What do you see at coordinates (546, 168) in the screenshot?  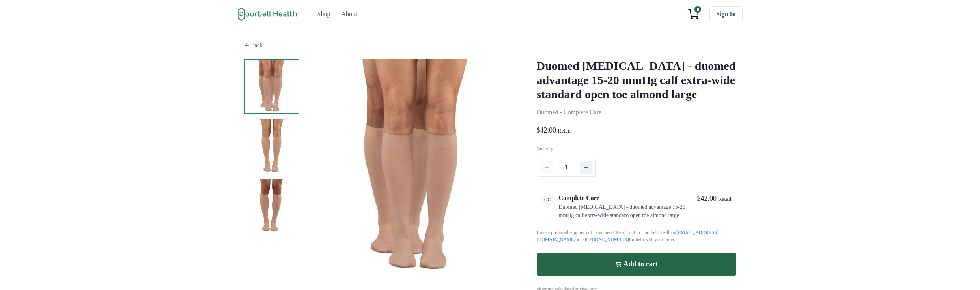 I see `button: Decrement` at bounding box center [546, 168].